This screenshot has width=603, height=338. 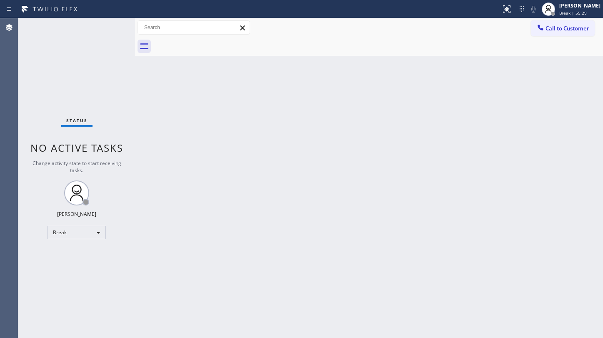 What do you see at coordinates (194, 28) in the screenshot?
I see `input: Search` at bounding box center [194, 28].